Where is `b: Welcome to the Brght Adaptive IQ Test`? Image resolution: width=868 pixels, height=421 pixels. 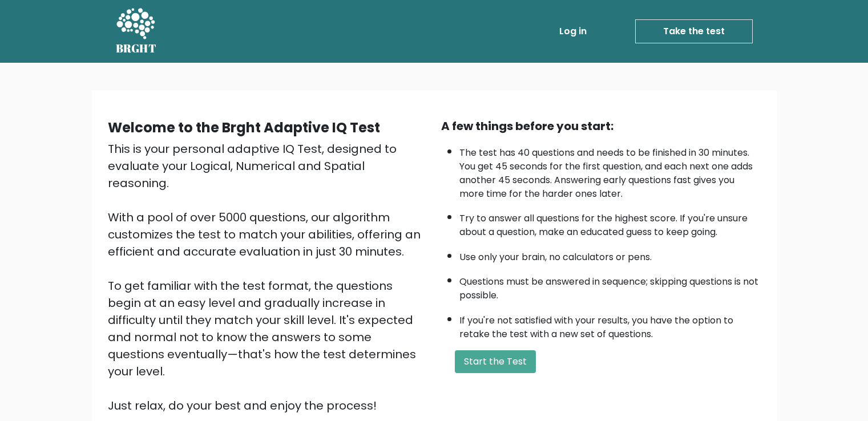
b: Welcome to the Brght Adaptive IQ Test is located at coordinates (244, 127).